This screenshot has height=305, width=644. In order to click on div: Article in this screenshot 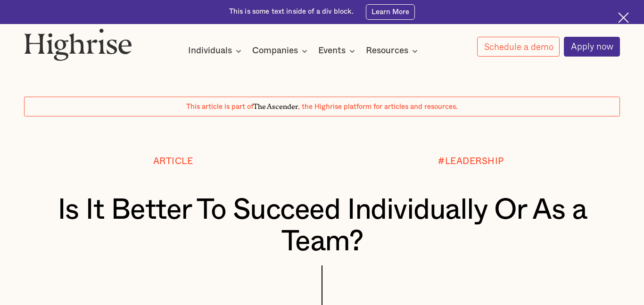, I will do `click(173, 161)`.